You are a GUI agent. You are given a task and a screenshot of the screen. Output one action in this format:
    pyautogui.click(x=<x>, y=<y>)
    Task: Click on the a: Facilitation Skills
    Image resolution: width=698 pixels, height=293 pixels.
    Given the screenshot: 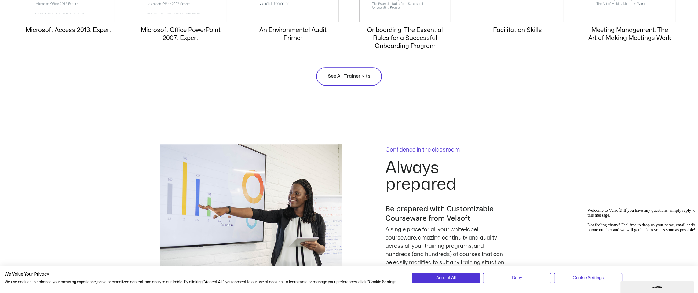 What is the action you would take?
    pyautogui.click(x=518, y=30)
    